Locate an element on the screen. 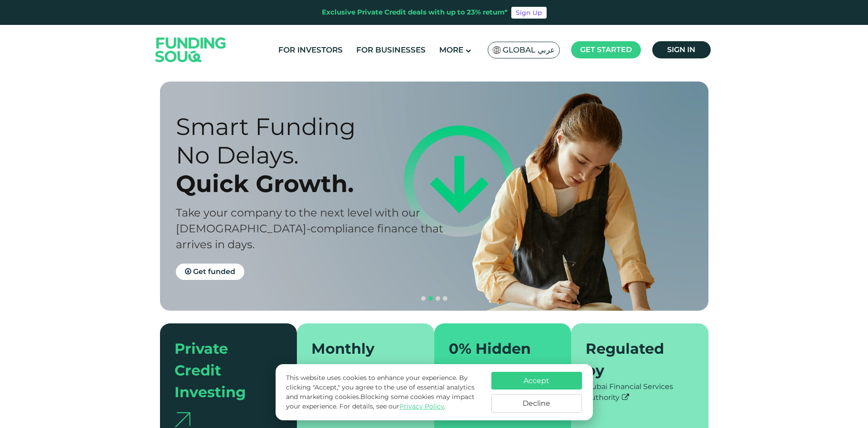  a: Privacy Policy is located at coordinates (421, 406).